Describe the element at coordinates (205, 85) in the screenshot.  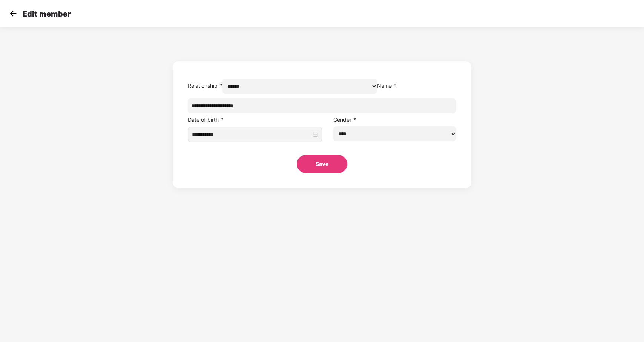
I see `label: Relationship *` at that location.